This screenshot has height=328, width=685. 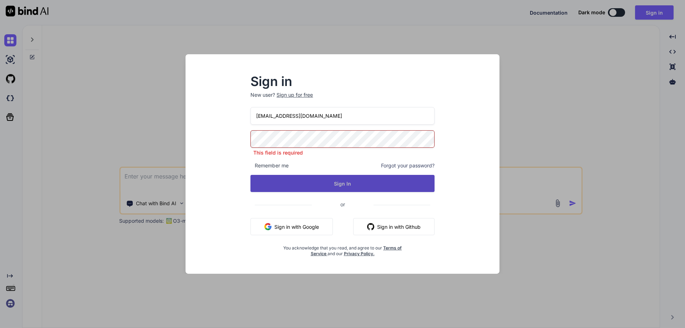 I want to click on span: or, so click(x=342, y=204).